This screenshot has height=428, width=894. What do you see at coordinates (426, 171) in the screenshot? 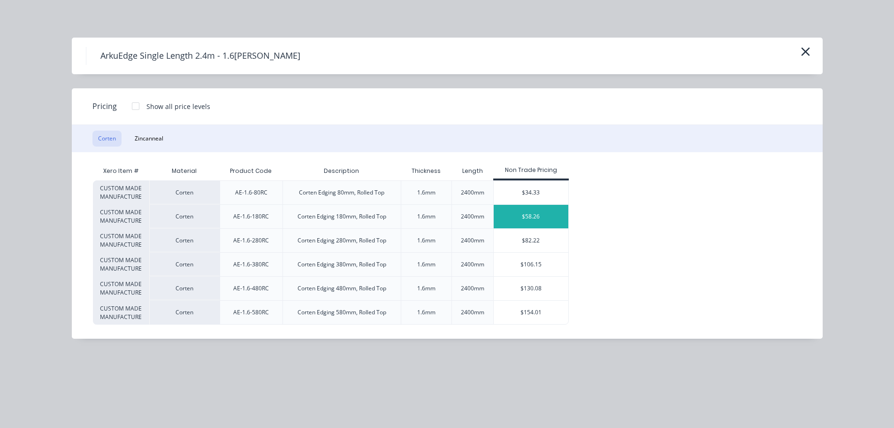
I see `div: Thickness` at bounding box center [426, 171].